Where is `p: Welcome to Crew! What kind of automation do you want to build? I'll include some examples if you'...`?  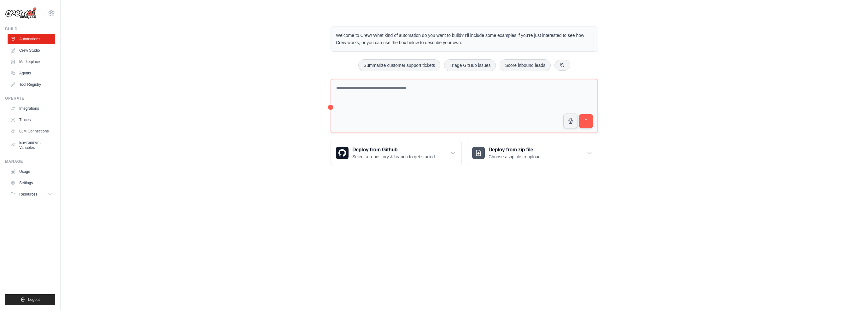 p: Welcome to Crew! What kind of automation do you want to build? I'll include some examples if you'... is located at coordinates (464, 39).